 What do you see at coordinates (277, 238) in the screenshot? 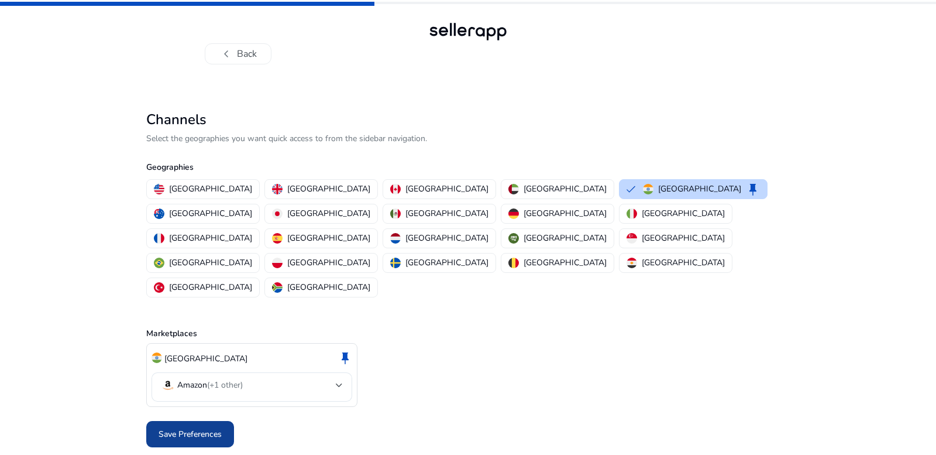
I see `img: es.svg` at bounding box center [277, 238].